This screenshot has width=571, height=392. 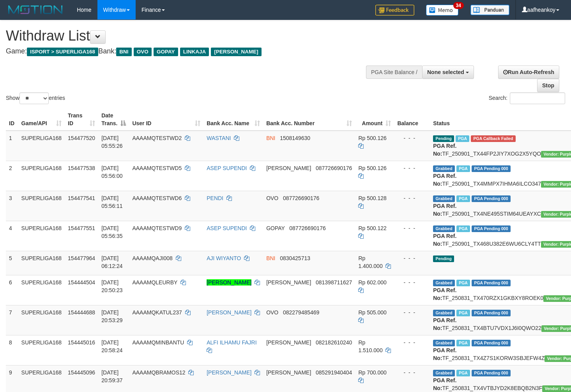 What do you see at coordinates (81, 138) in the screenshot?
I see `span: 154477520` at bounding box center [81, 138].